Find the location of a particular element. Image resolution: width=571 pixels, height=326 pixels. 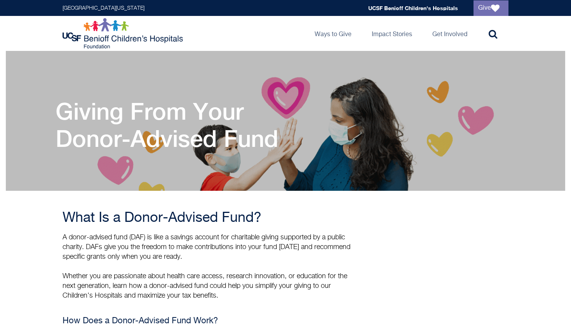

a: Impact Stories is located at coordinates (392, 33).